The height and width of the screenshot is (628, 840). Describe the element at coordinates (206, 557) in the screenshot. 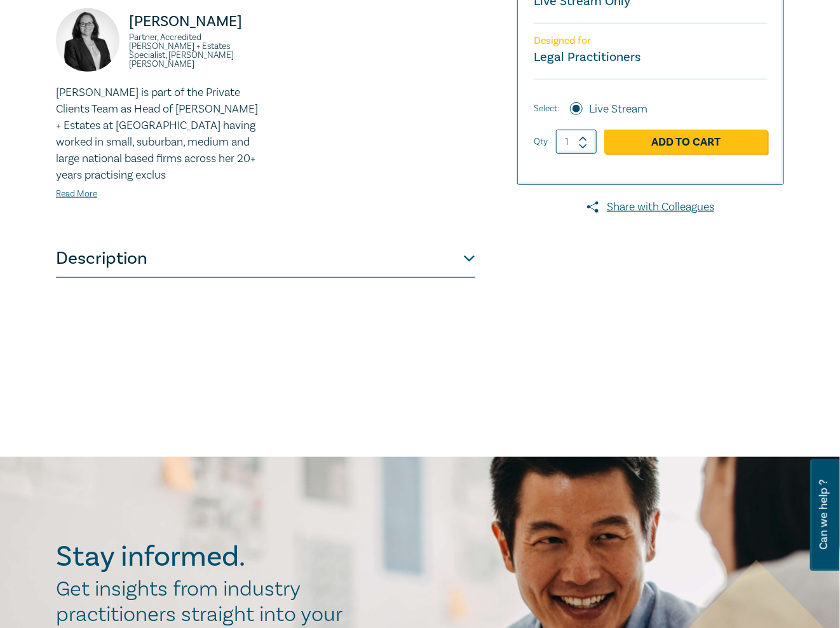

I see `h2: Stay informed.` at that location.